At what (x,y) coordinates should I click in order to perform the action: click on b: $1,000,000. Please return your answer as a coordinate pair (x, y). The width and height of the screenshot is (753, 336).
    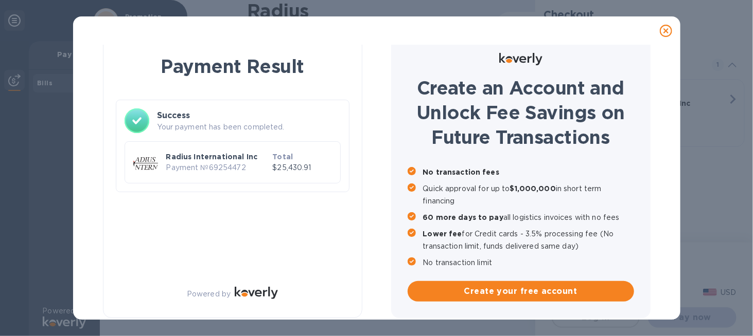
    Looking at the image, I should click on (532, 189).